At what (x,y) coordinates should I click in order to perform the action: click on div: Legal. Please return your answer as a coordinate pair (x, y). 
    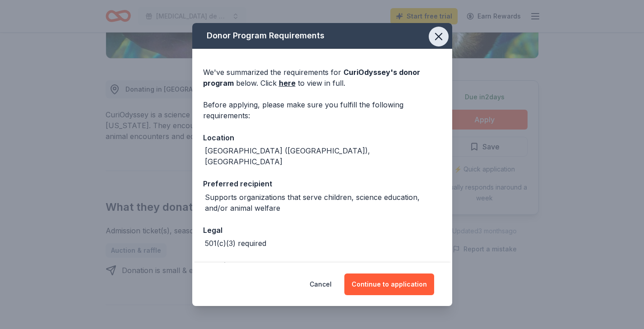
    Looking at the image, I should click on (322, 230).